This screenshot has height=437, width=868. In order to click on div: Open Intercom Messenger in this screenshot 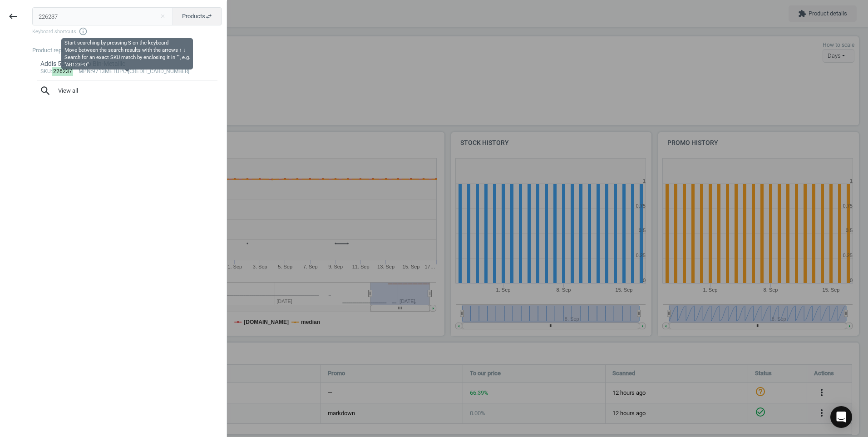, I will do `click(841, 417)`.